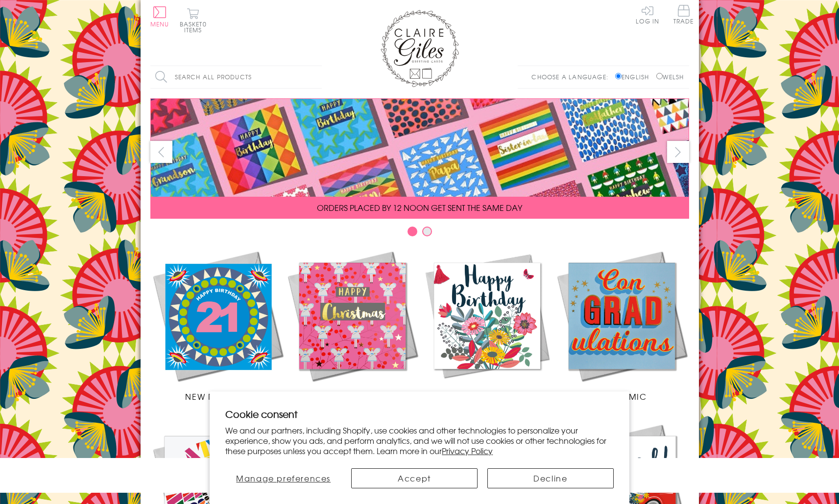 The image size is (839, 504). I want to click on span: ORDERS PLACED BY 12 NOON GET SENT THE SAME DAY, so click(420, 207).